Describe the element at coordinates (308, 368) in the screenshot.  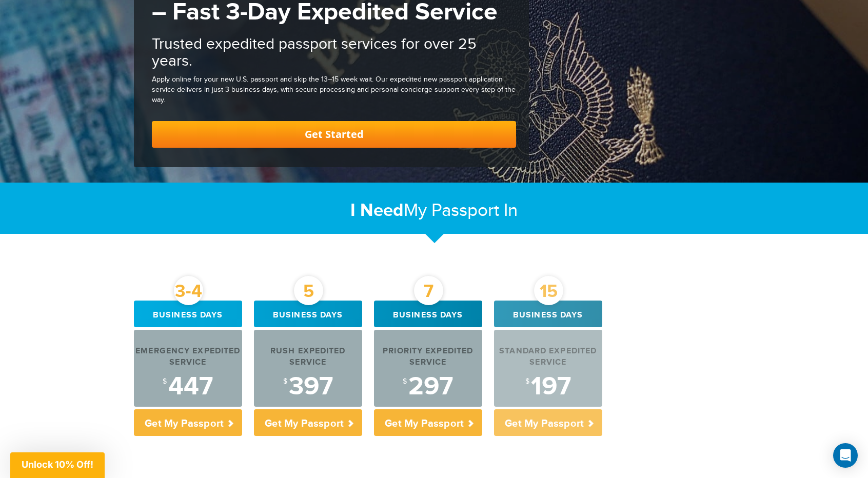
I see `a: 5 Business days Rush Expedited Service $397 Get My Passport` at that location.